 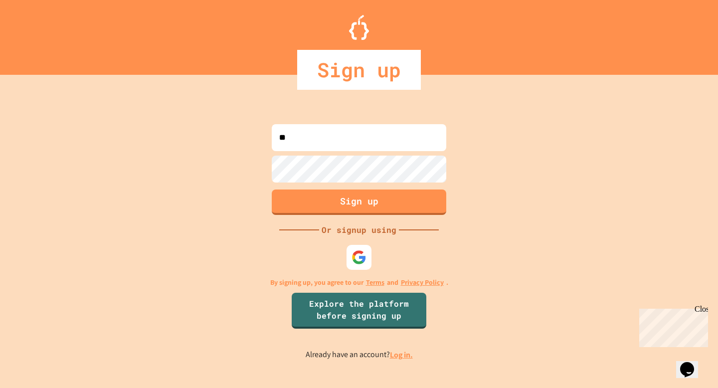 What do you see at coordinates (359, 27) in the screenshot?
I see `img: Logo.svg` at bounding box center [359, 27].